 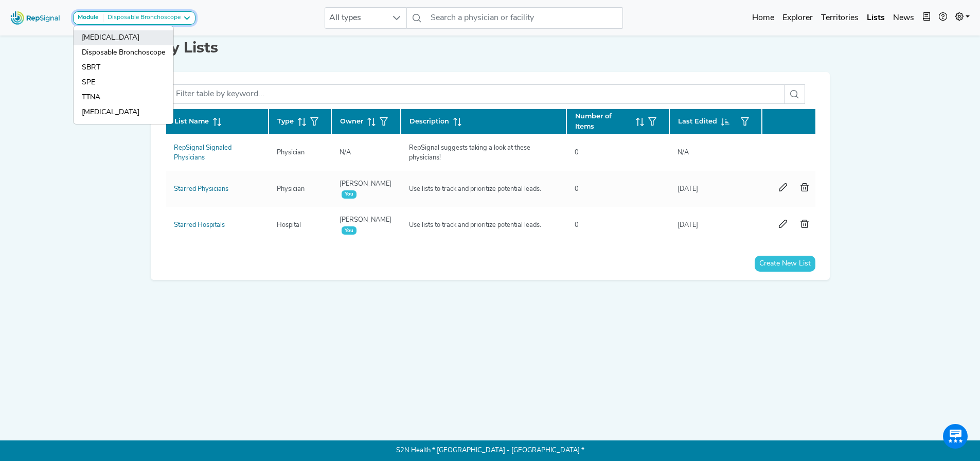 What do you see at coordinates (429, 121) in the screenshot?
I see `span: Description` at bounding box center [429, 121].